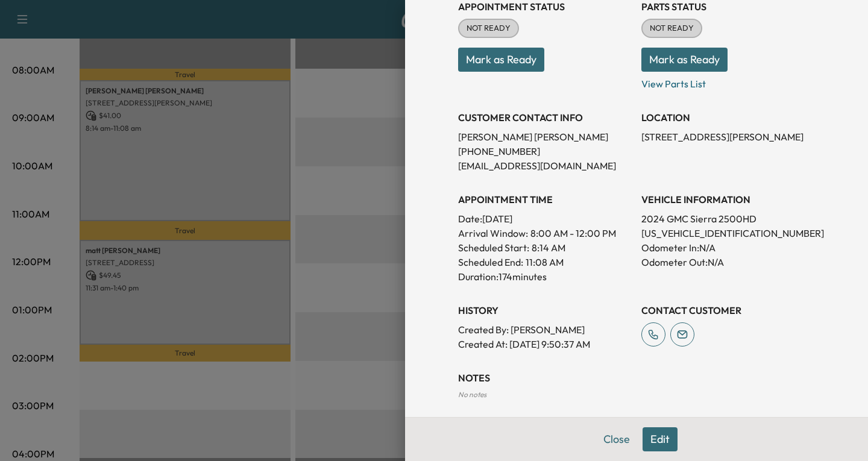  What do you see at coordinates (617, 439) in the screenshot?
I see `button: Close` at bounding box center [617, 439].